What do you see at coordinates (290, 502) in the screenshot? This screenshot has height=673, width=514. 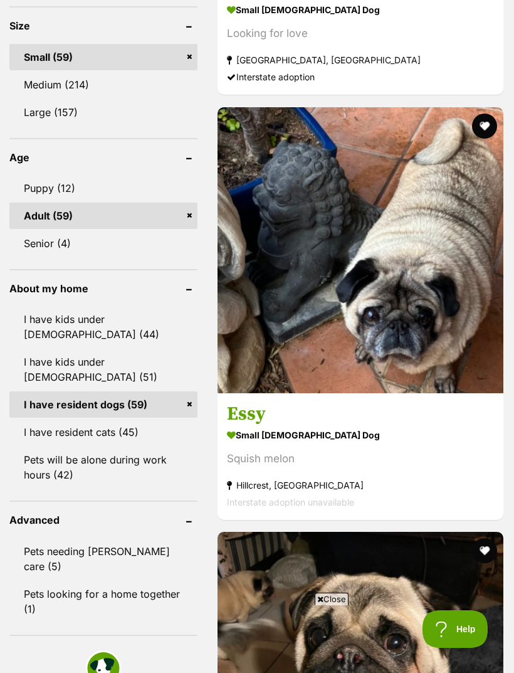 I see `span: Interstate adoption unavailable` at bounding box center [290, 502].